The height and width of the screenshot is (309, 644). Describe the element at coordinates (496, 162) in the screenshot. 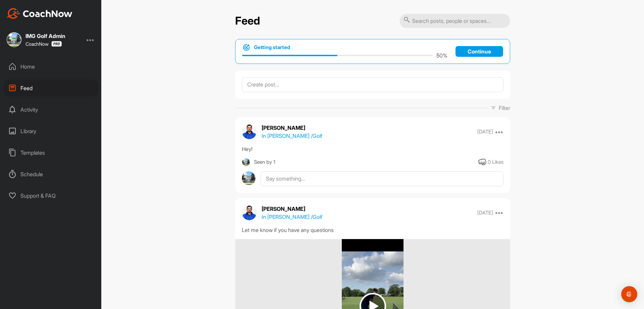

I see `div: 0 Likes` at that location.